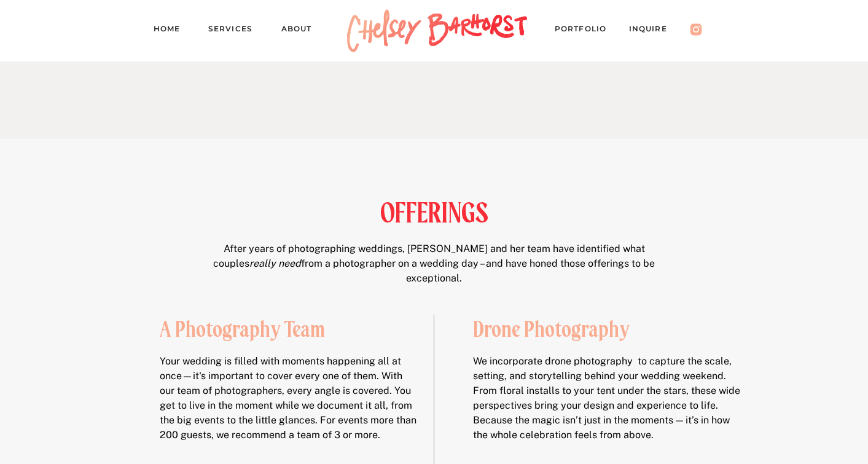  Describe the element at coordinates (172, 30) in the screenshot. I see `a: Home` at that location.